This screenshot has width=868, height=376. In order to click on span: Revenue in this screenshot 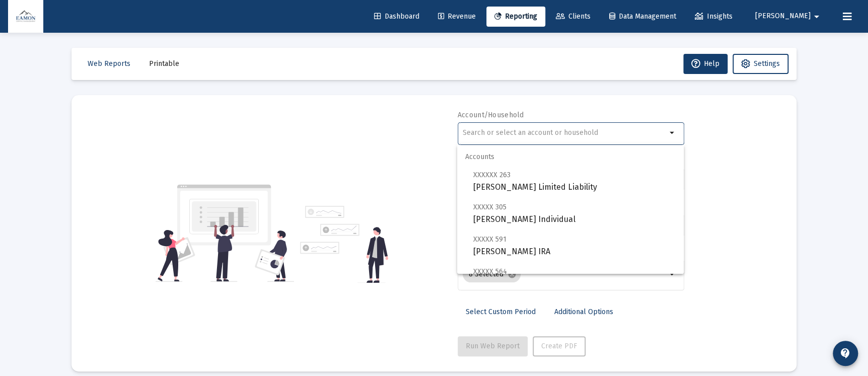, I will do `click(457, 16)`.